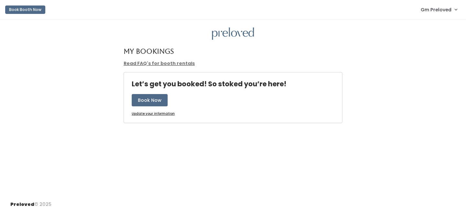 The height and width of the screenshot is (213, 466). Describe the element at coordinates (209, 84) in the screenshot. I see `h4: Let’s get you booked! So stoked you’re here!` at that location.